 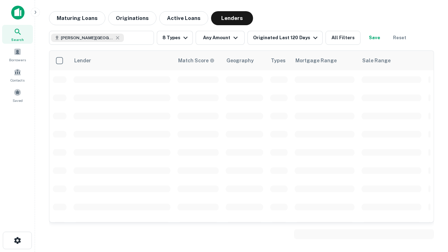 I want to click on button: Originated Last 120 Days, so click(x=285, y=38).